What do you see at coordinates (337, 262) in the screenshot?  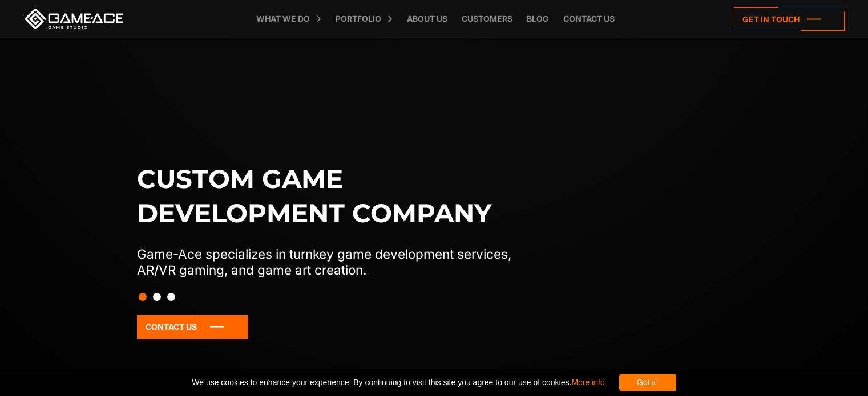 I see `p: Game-Ace specializes in turnkey game development services, AR/VR gaming, and game art creation.` at bounding box center [337, 262].